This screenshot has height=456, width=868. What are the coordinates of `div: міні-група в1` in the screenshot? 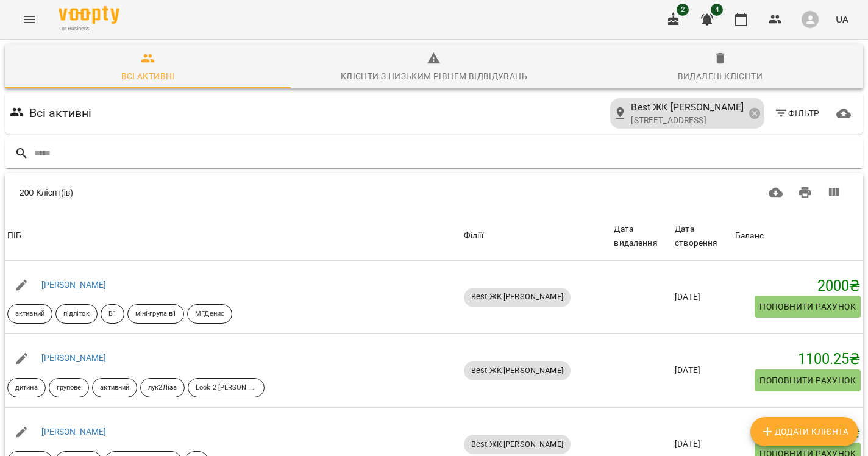 It's located at (156, 314).